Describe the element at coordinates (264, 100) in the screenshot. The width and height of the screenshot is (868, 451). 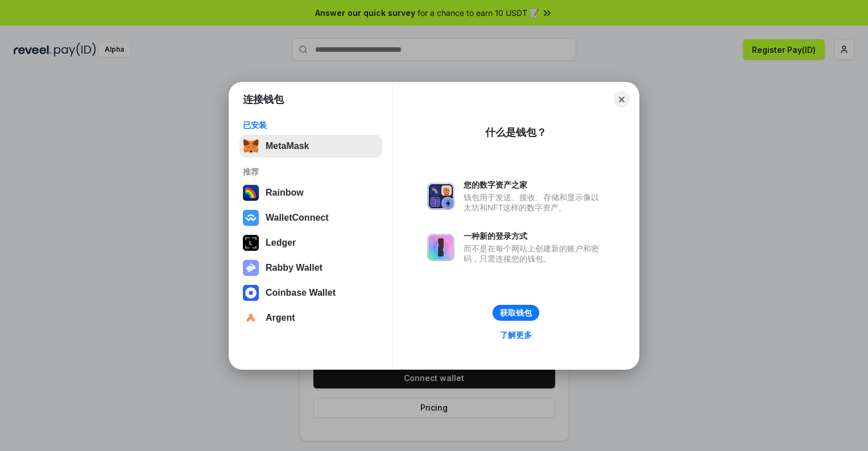
I see `h1: 连接钱包` at that location.